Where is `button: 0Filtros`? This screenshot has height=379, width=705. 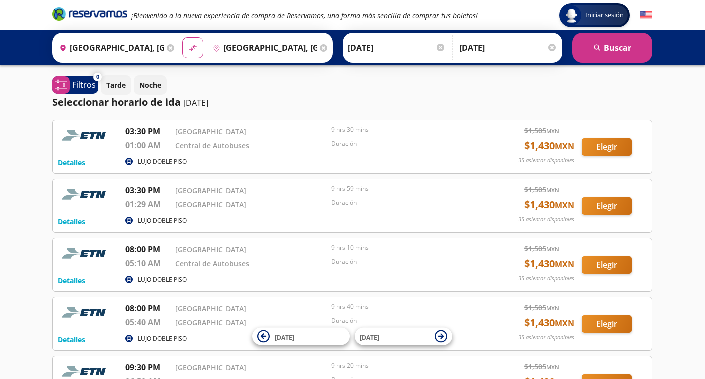 button: 0Filtros is located at coordinates (76, 85).